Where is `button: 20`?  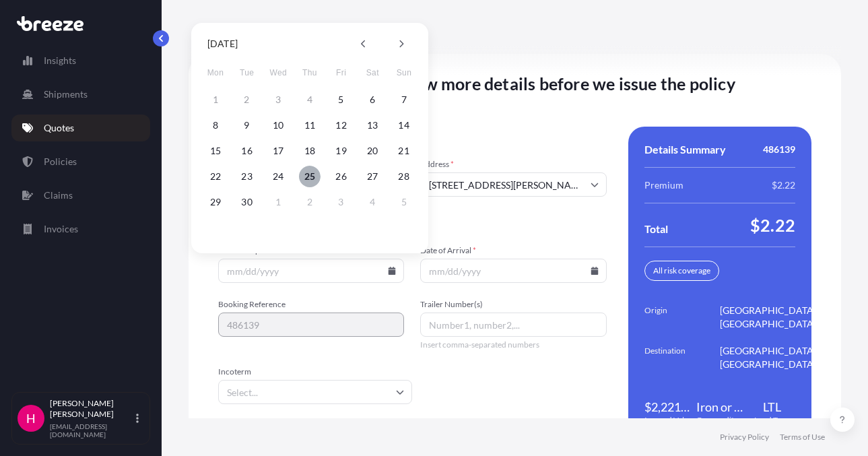
button: 20 is located at coordinates (372, 151).